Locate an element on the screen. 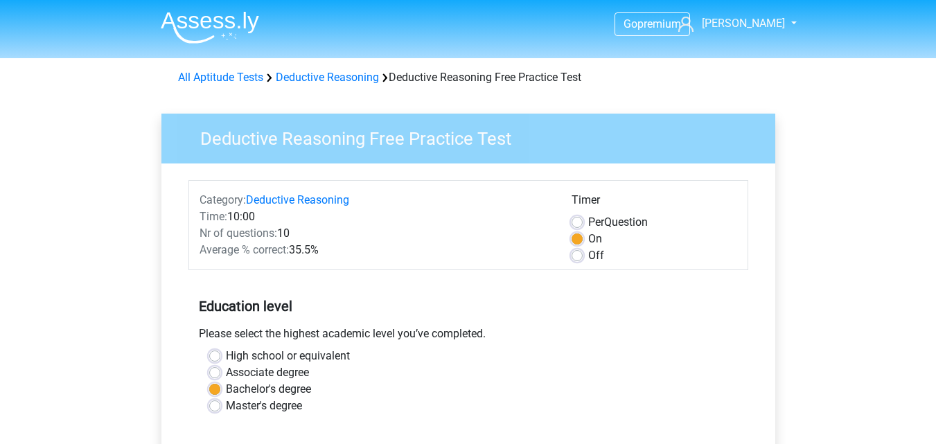  a: Gopremium is located at coordinates (652, 24).